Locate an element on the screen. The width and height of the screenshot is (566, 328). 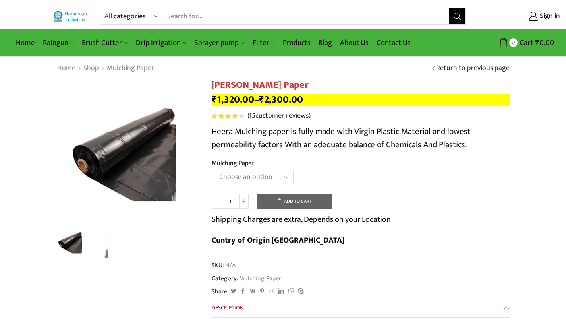
p: Shipping Charges are extra, Depends on your Location is located at coordinates (301, 219).